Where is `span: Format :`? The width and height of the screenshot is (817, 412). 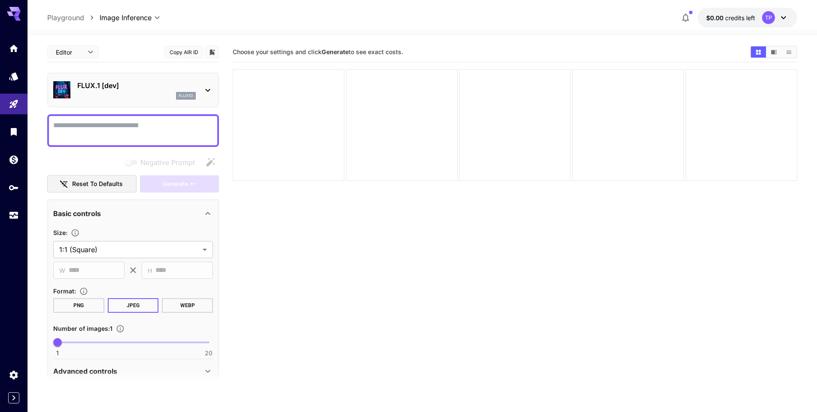 span: Format : is located at coordinates (64, 291).